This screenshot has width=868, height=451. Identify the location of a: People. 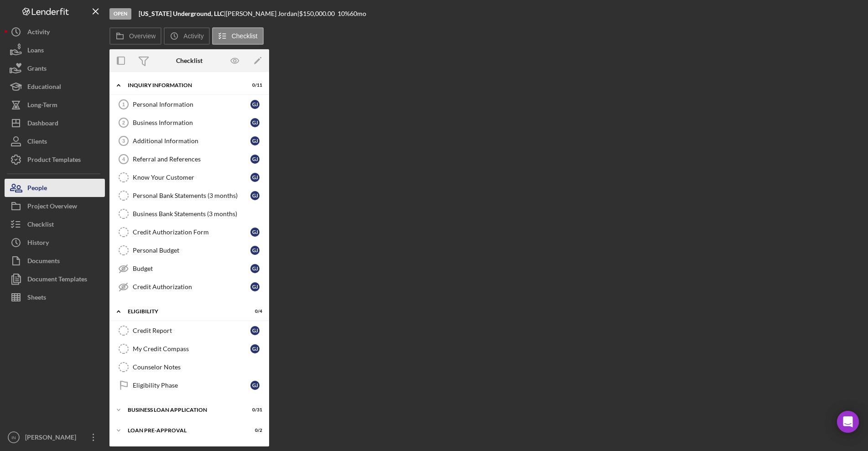
(54, 187).